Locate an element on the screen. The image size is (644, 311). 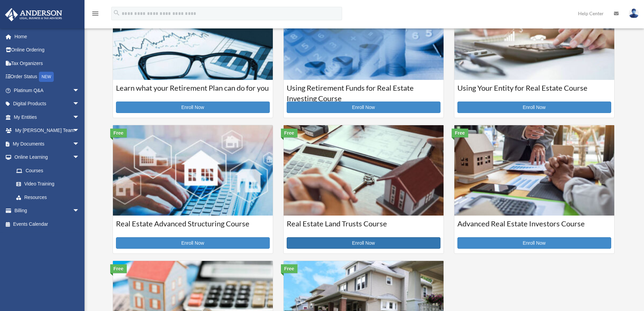
a: My Documentsarrow_drop_down is located at coordinates (47, 144).